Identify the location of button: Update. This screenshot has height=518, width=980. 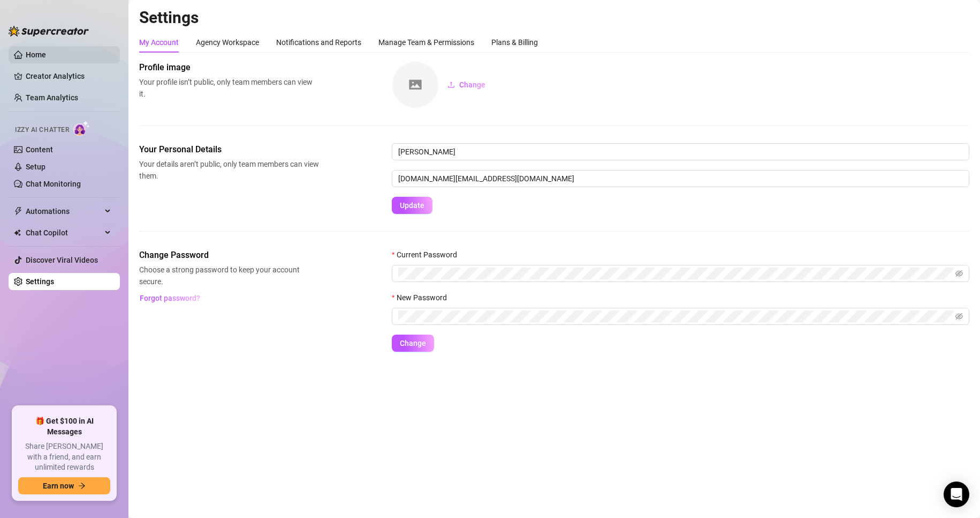
(412, 205).